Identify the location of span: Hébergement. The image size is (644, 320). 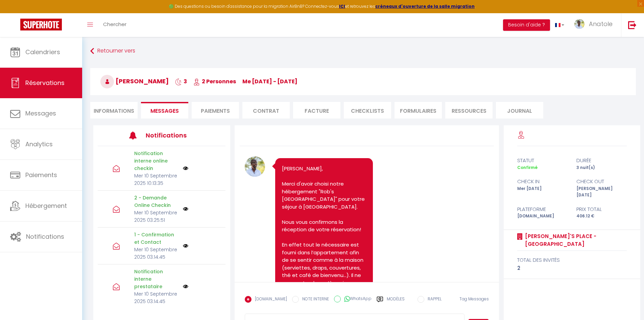
(46, 206).